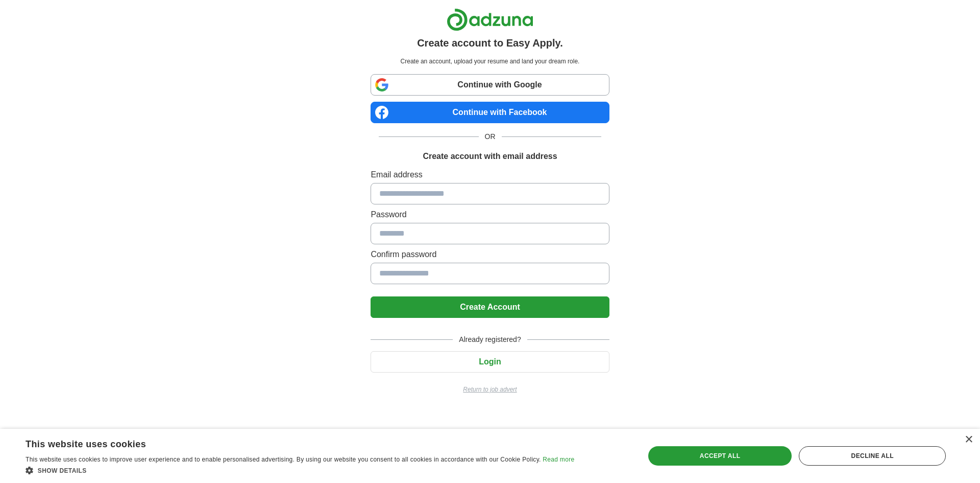 Image resolution: width=980 pixels, height=483 pixels. Describe the element at coordinates (63, 471) in the screenshot. I see `span: Show details` at that location.